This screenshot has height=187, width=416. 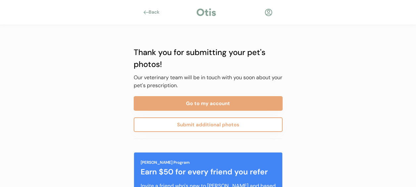 I want to click on div: Back, so click(x=156, y=12).